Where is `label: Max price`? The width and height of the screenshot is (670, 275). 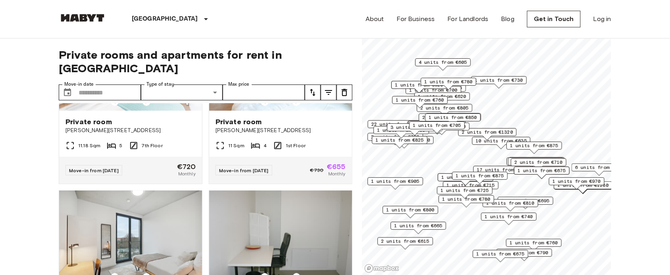 label: Max price is located at coordinates (239, 84).